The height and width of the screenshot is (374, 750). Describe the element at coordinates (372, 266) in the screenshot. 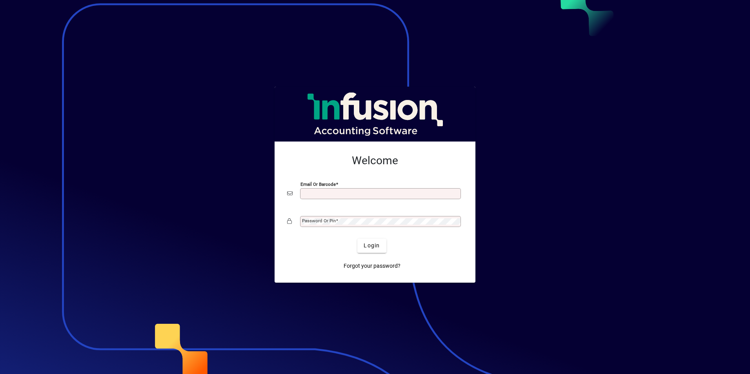

I see `a: Forgot your password?` at that location.